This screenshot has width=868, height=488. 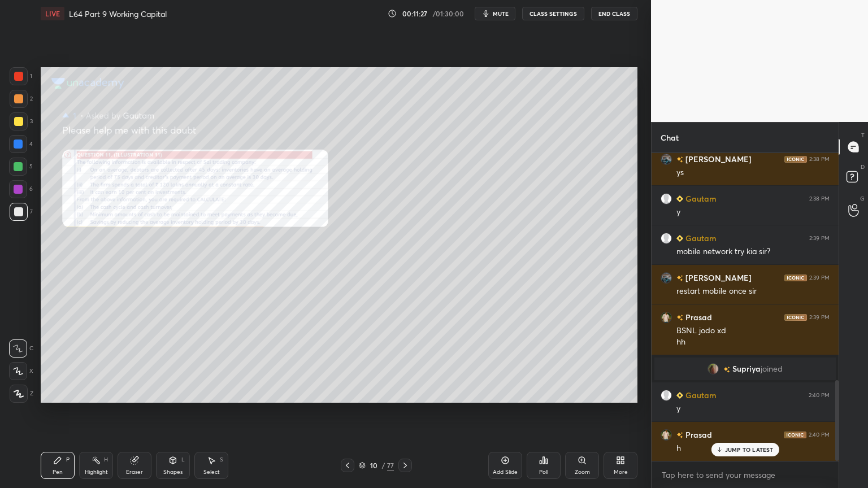 What do you see at coordinates (21, 189) in the screenshot?
I see `div: 6` at bounding box center [21, 189].